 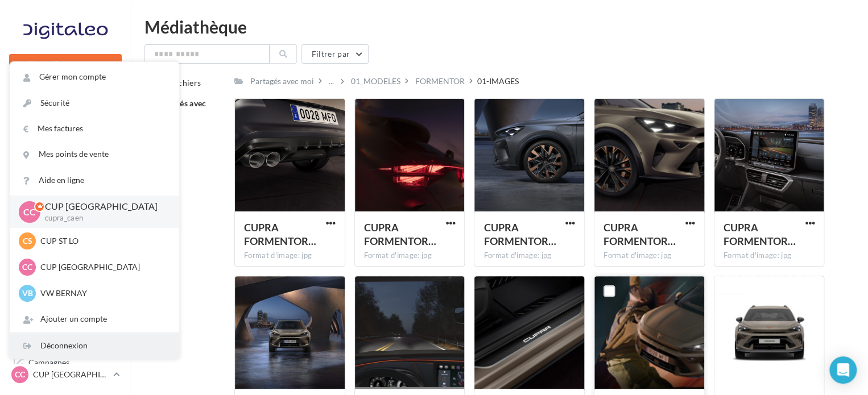 What do you see at coordinates (376, 81) in the screenshot?
I see `div: 01_MODELES` at bounding box center [376, 81].